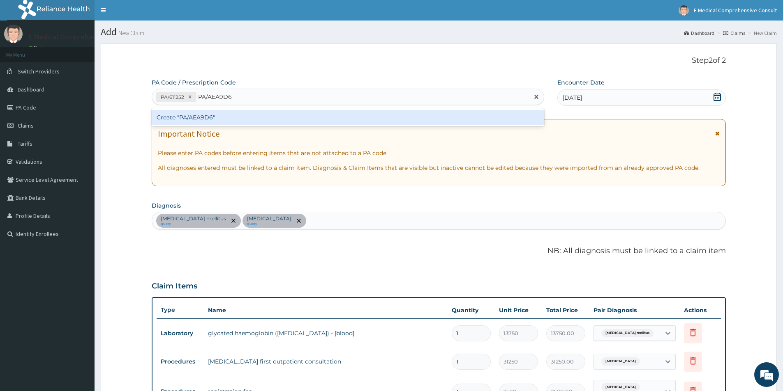 The height and width of the screenshot is (391, 783). What do you see at coordinates (700, 311) in the screenshot?
I see `th: Actions` at bounding box center [700, 311].